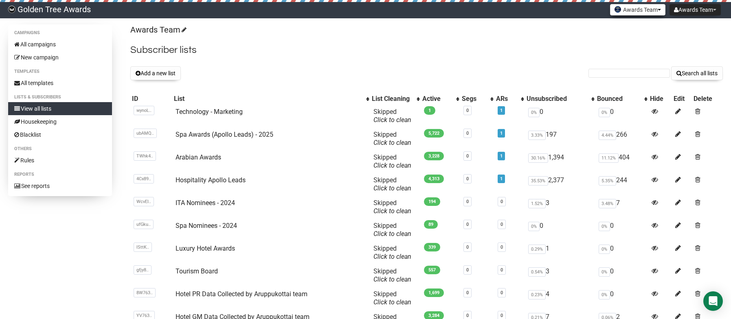 This screenshot has width=731, height=319. I want to click on span: ubAMQ.., so click(145, 133).